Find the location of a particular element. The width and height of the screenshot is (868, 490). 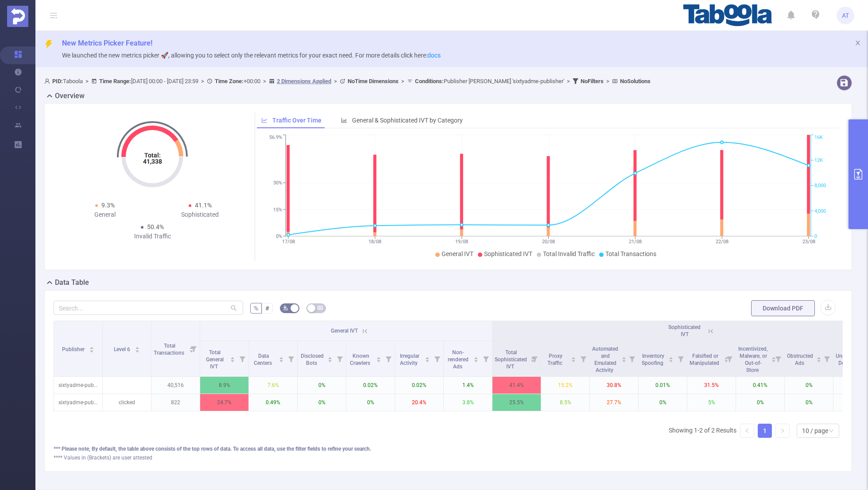

span: Irregular Activity is located at coordinates (410, 360).